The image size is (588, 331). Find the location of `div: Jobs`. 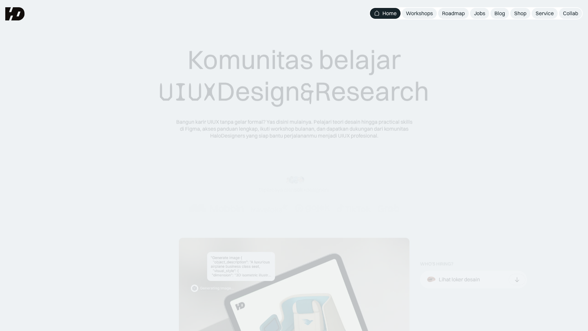

div: Jobs is located at coordinates (480, 13).